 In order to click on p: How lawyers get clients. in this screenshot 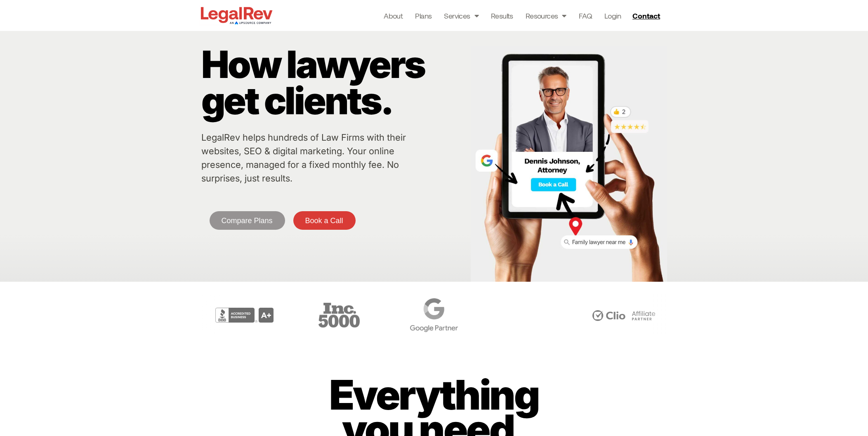, I will do `click(334, 83)`.